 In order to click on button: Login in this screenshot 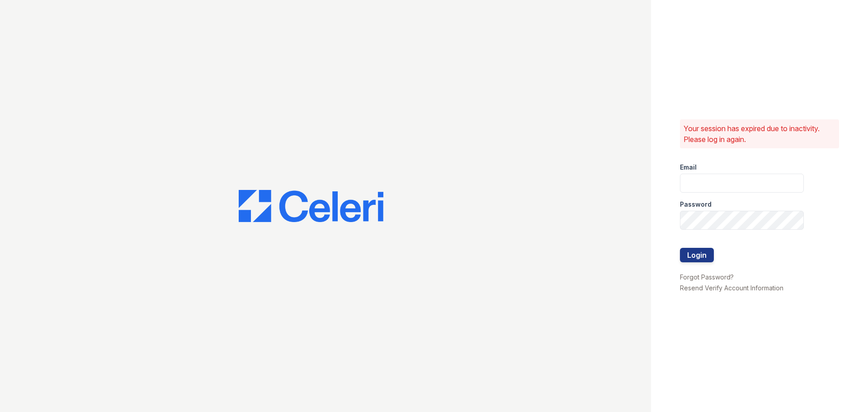, I will do `click(697, 255)`.